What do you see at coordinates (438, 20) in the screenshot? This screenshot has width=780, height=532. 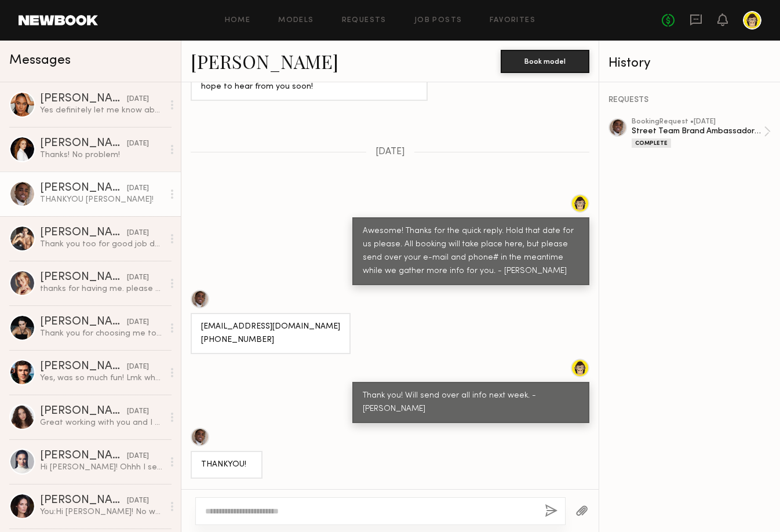 I see `a: Job Posts` at bounding box center [438, 20].